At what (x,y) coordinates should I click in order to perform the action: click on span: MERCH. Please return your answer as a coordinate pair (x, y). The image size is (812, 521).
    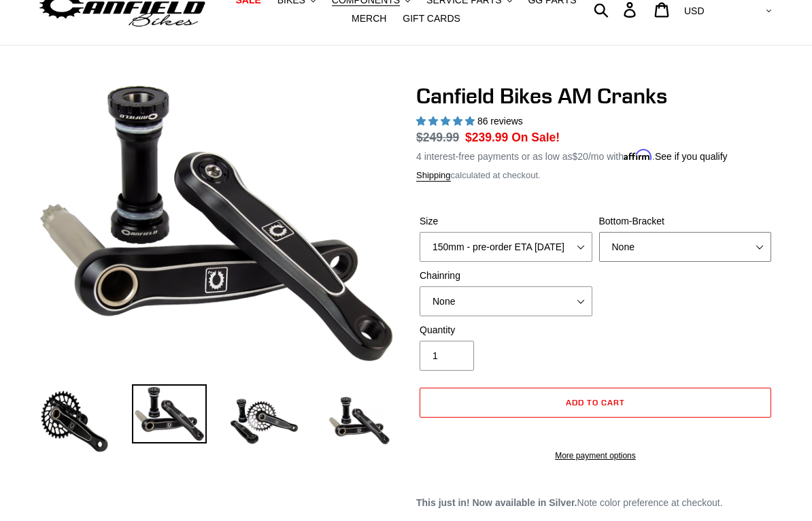
    Looking at the image, I should click on (369, 19).